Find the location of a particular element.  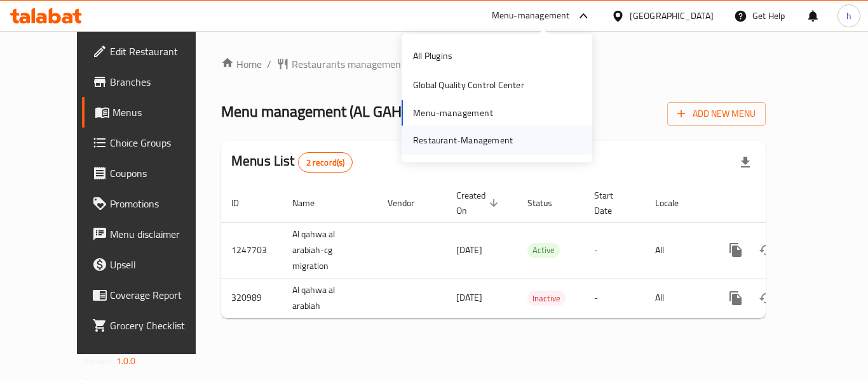

div: Export file is located at coordinates (745, 163).